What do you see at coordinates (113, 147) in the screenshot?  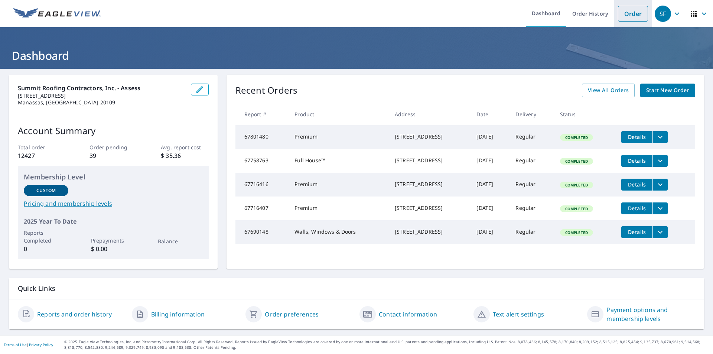 I see `p: Order pending` at bounding box center [113, 147].